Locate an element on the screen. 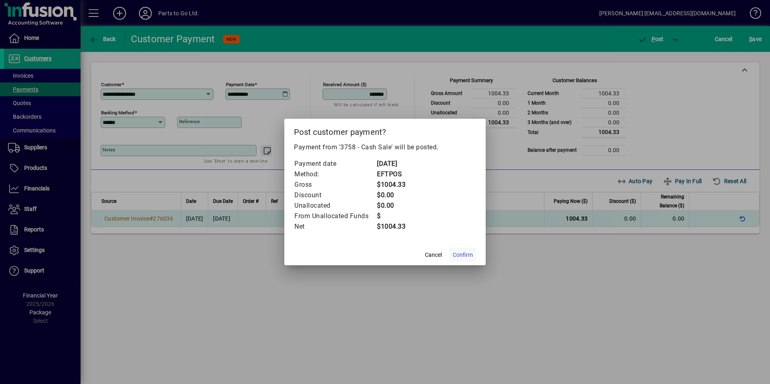  td: Method: is located at coordinates (335, 174).